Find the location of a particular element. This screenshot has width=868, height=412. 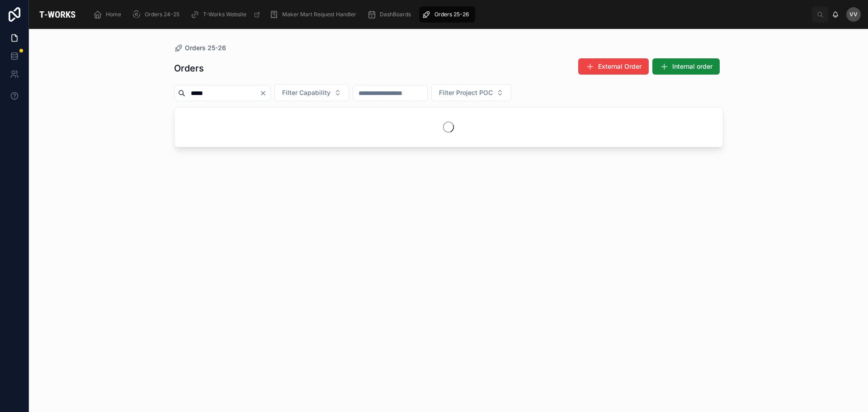

button: Internal order is located at coordinates (686, 66).